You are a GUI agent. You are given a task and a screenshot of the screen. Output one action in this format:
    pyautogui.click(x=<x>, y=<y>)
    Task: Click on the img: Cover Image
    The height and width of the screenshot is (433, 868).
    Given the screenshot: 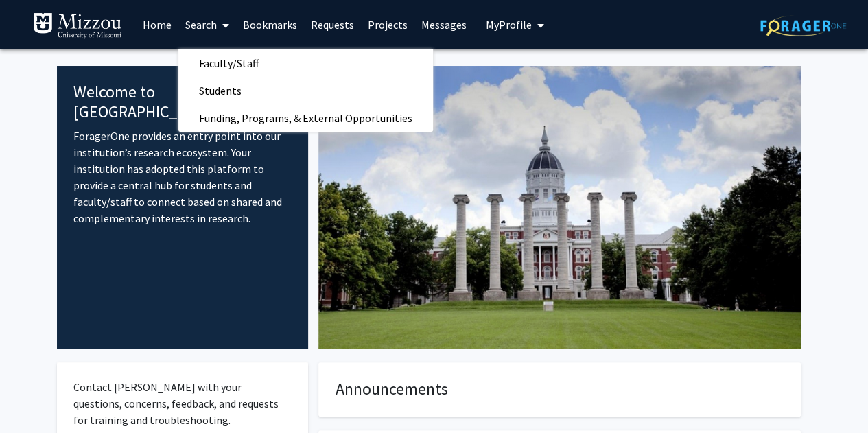 What is the action you would take?
    pyautogui.click(x=559, y=207)
    